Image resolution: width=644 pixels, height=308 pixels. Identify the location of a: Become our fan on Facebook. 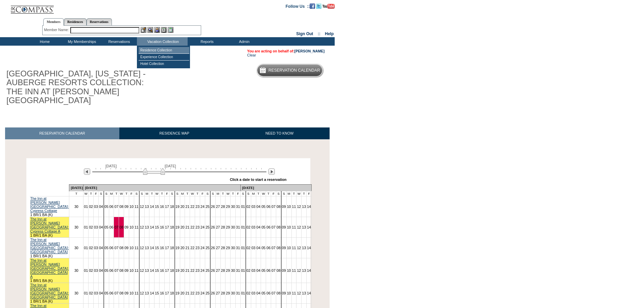
(312, 6).